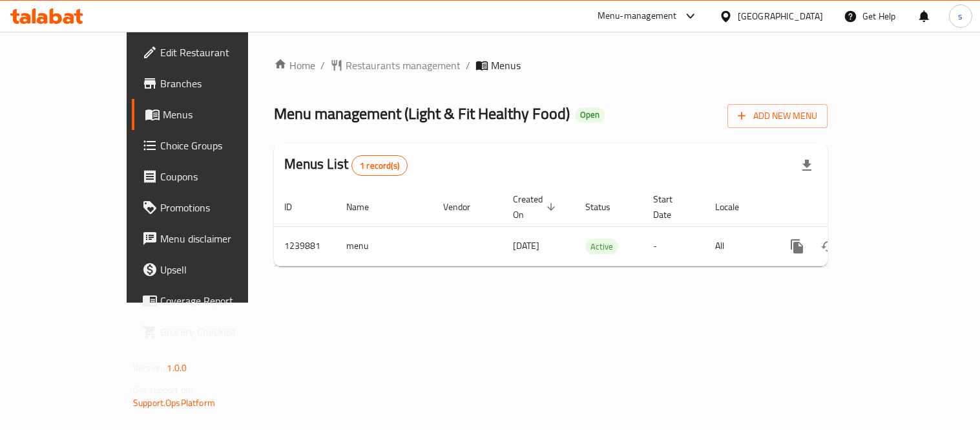 This screenshot has width=980, height=430. Describe the element at coordinates (220, 269) in the screenshot. I see `span: Upsell` at that location.